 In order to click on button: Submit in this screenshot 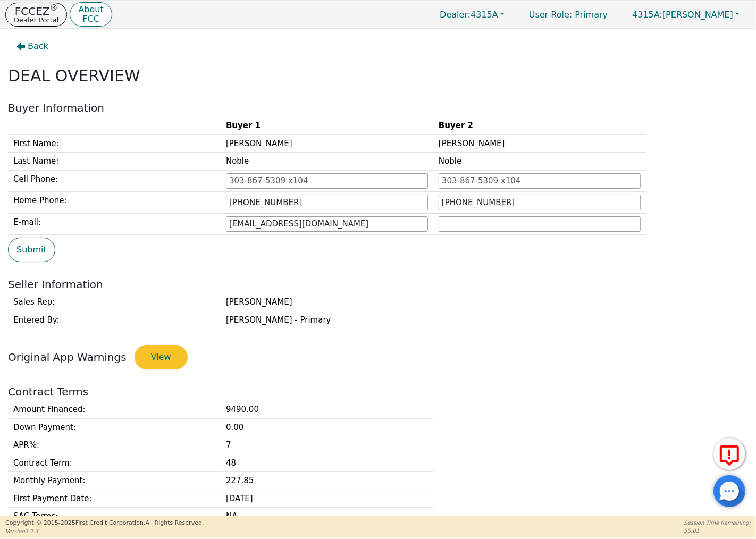, I will do `click(31, 250)`.